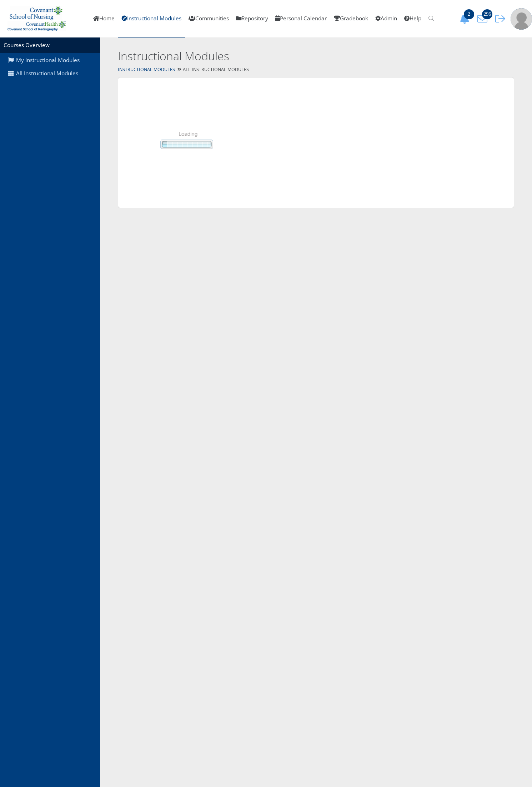  Describe the element at coordinates (484, 19) in the screenshot. I see `button: 296` at that location.